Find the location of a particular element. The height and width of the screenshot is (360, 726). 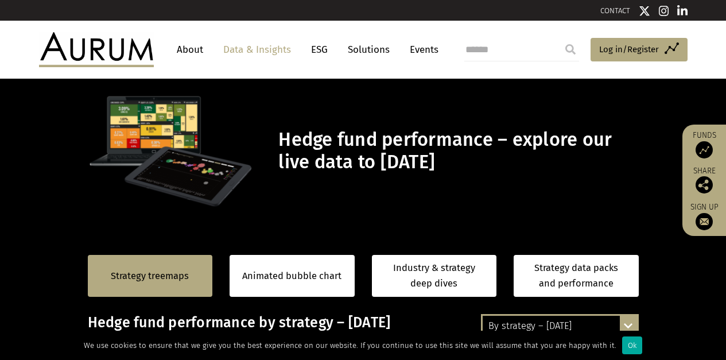

div: Share is located at coordinates (704, 180).